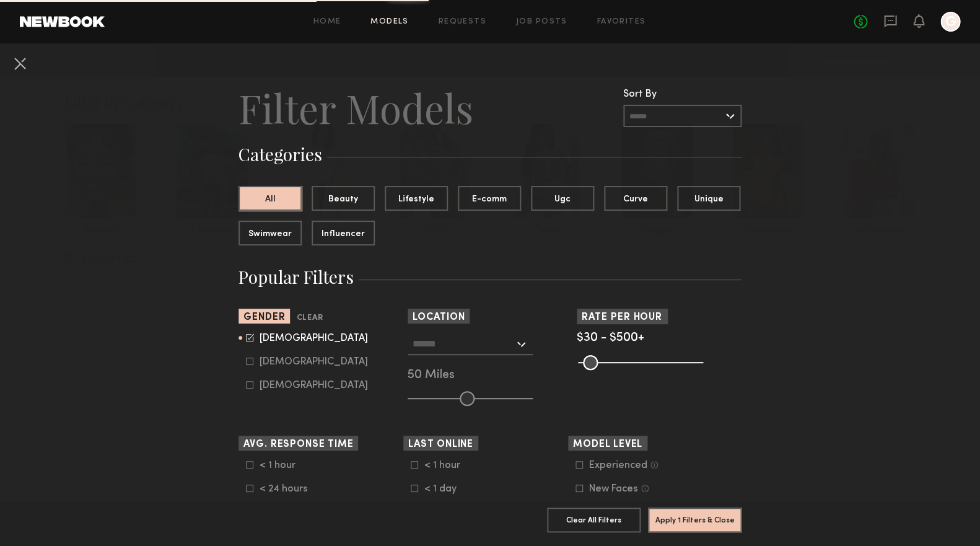 The width and height of the screenshot is (980, 546). I want to click on button: Swimwear, so click(270, 233).